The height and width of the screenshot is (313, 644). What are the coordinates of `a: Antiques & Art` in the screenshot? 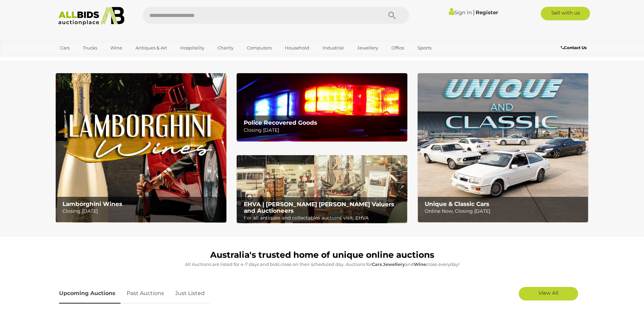 It's located at (151, 48).